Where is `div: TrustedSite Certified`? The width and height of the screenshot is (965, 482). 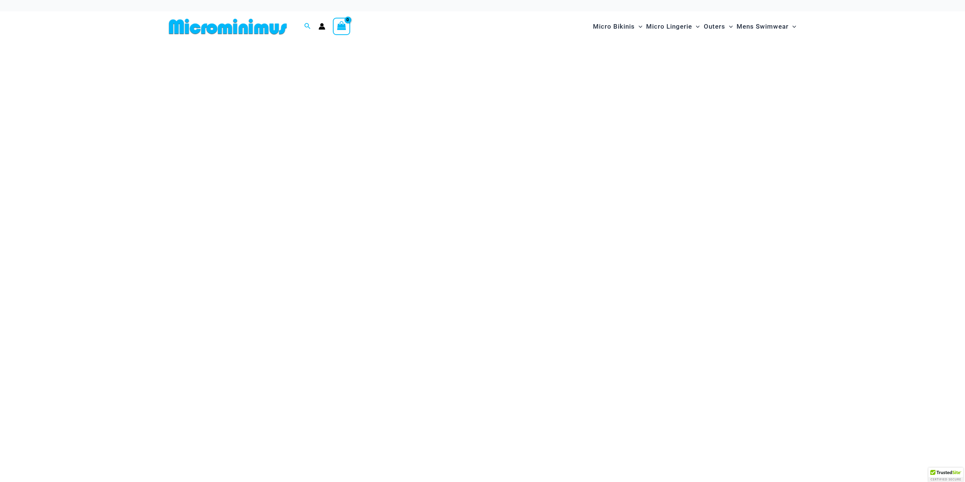 div: TrustedSite Certified is located at coordinates (946, 475).